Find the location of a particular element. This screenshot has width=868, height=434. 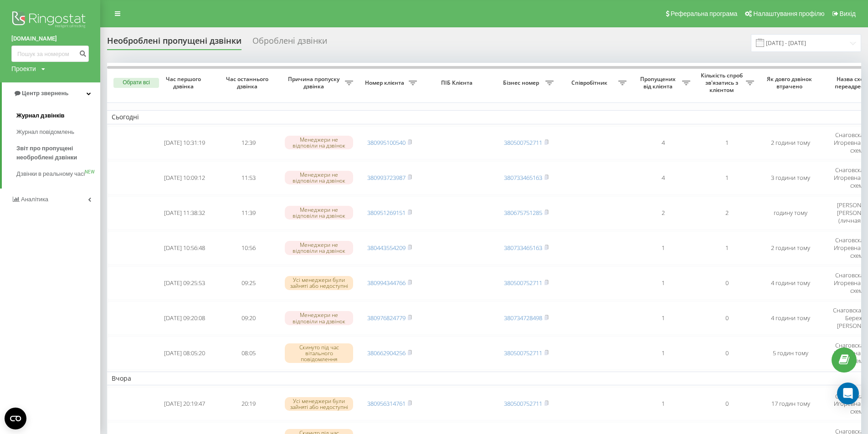

span: Як довго дзвінок втрачено is located at coordinates (791, 83).